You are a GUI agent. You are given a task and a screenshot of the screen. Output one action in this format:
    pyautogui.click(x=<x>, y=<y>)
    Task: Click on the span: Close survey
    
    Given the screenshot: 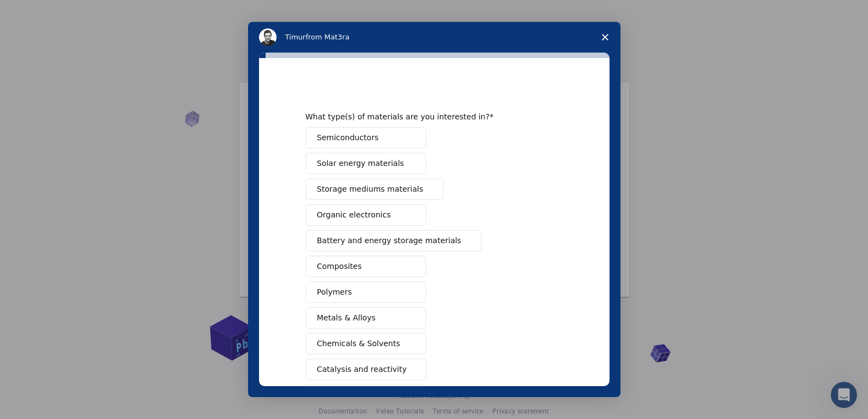 What is the action you would take?
    pyautogui.click(x=605, y=37)
    